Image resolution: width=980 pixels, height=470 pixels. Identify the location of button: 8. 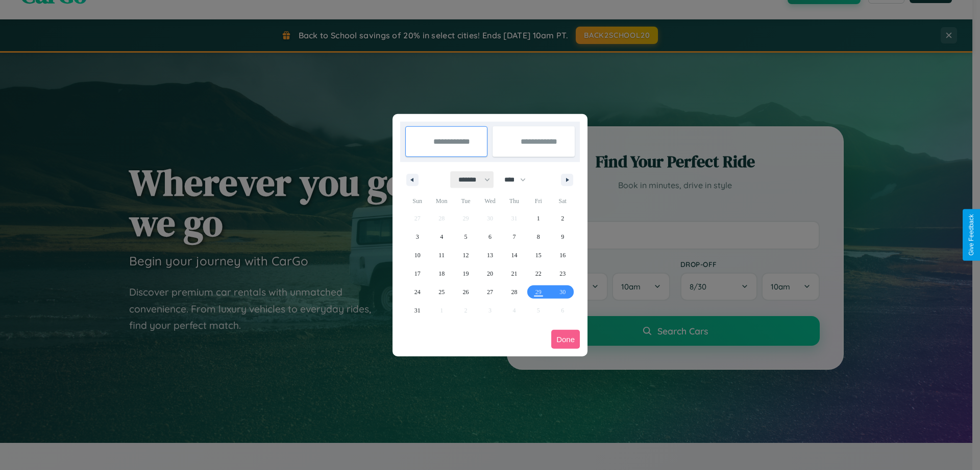
(538, 237).